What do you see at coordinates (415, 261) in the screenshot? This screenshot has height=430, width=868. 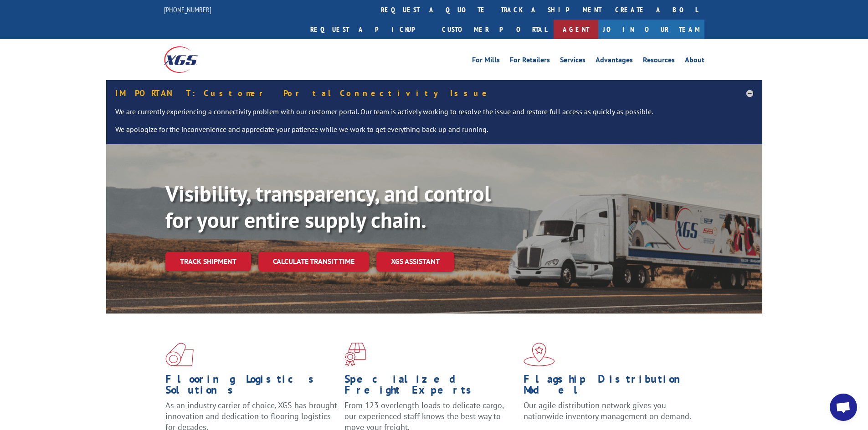 I see `a: XGS ASSISTANT` at bounding box center [415, 261].